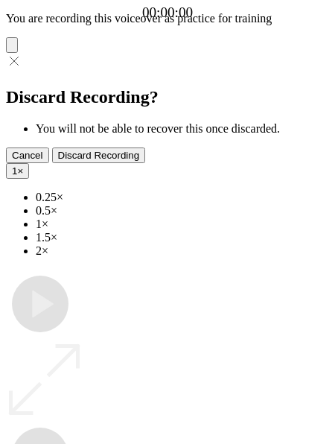  What do you see at coordinates (183, 198) in the screenshot?
I see `li: 0.25×` at bounding box center [183, 198].